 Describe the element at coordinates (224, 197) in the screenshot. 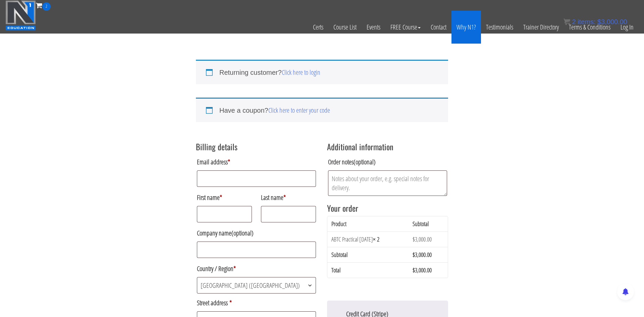

I see `label: First name` at that location.